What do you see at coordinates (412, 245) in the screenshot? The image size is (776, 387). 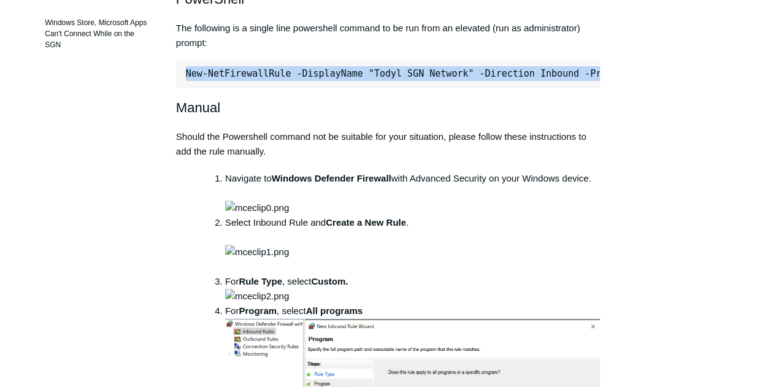 I see `li: Select Inbound Rule and .` at bounding box center [412, 245].